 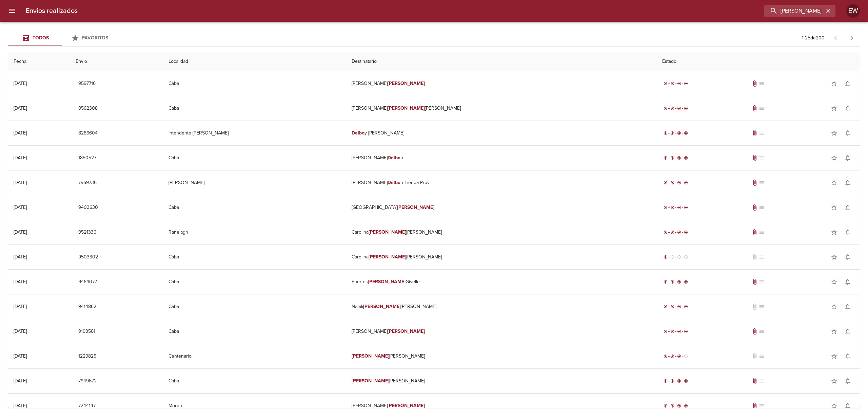 What do you see at coordinates (835, 38) in the screenshot?
I see `span: Pagina anterior` at bounding box center [835, 38].